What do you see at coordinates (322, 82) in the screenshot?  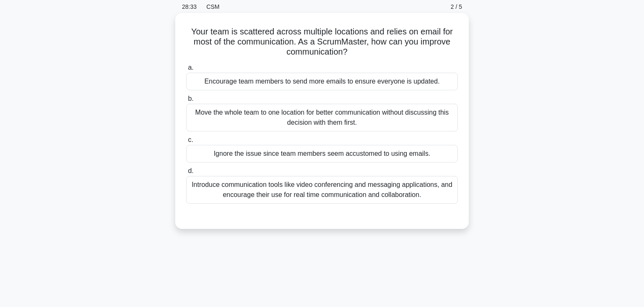 I see `div: Encourage team members to send more emails to ensure everyone is updated.` at bounding box center [322, 82].